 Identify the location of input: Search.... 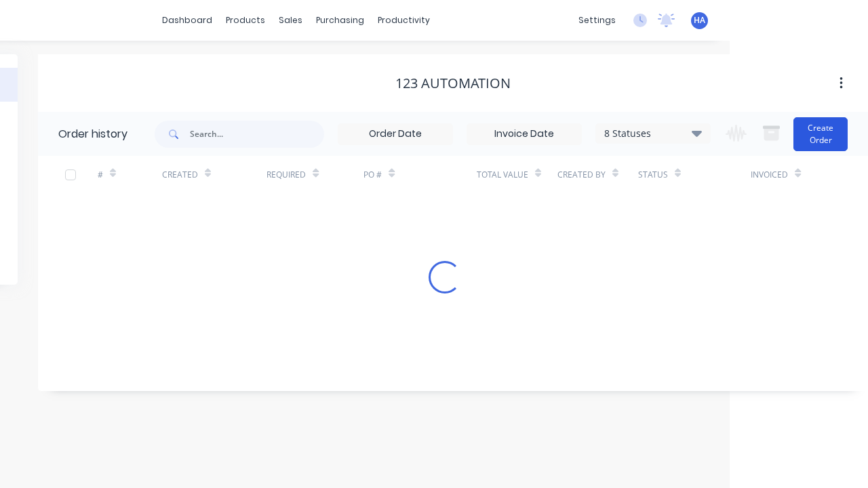
(257, 134).